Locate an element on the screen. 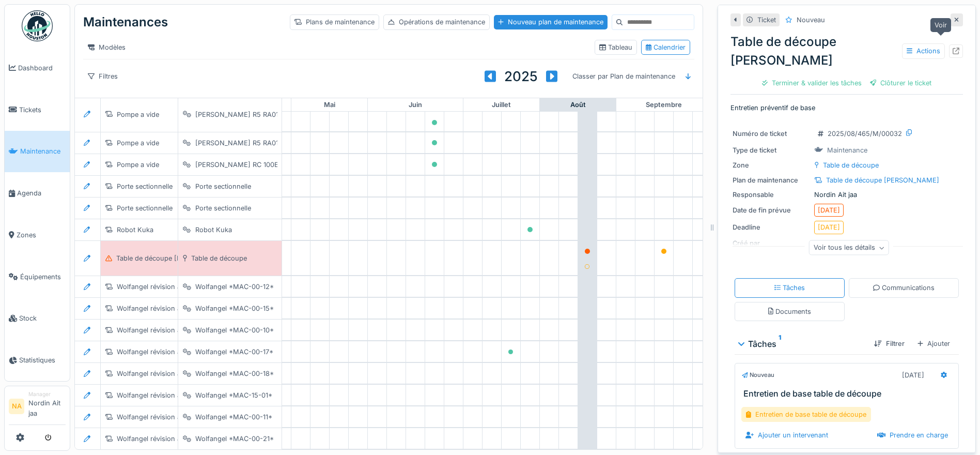 This screenshot has height=455, width=980. div: Type de ticket is located at coordinates (772, 150).